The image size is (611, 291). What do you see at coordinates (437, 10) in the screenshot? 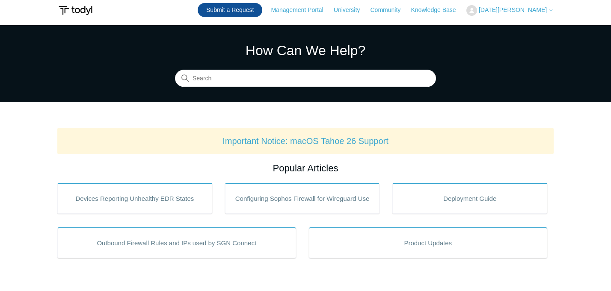
I see `a: Knowledge Base` at bounding box center [437, 10].